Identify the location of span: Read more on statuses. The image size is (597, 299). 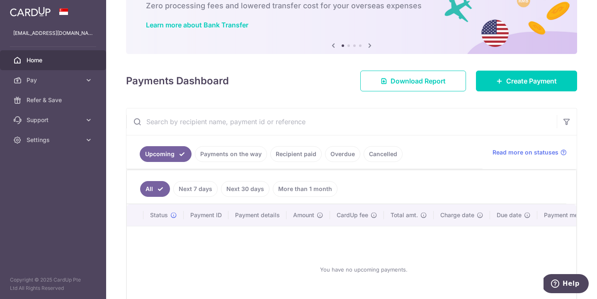
(525, 152).